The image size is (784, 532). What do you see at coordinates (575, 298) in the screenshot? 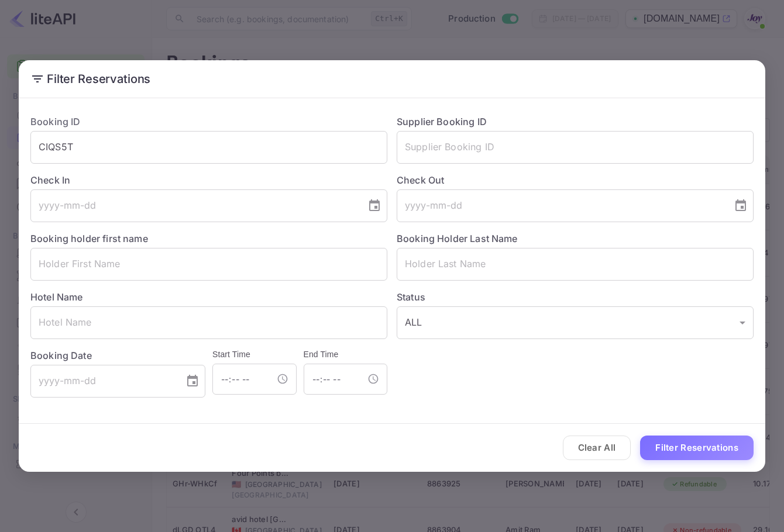
I see `label: Status` at bounding box center [575, 298].